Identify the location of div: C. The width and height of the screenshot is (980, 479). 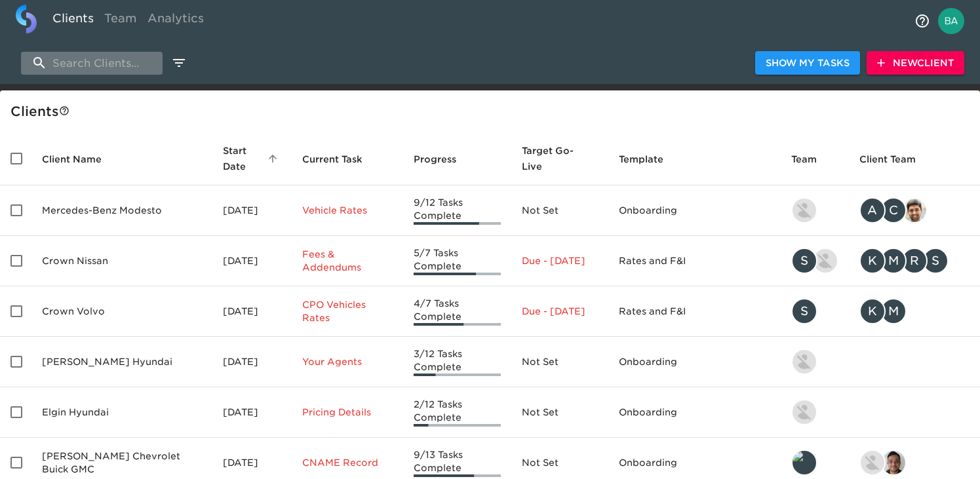
(894, 210).